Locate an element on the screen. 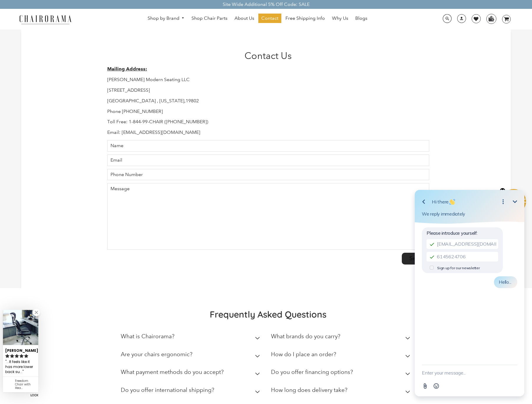 This screenshot has width=532, height=404. a: About Us is located at coordinates (244, 18).